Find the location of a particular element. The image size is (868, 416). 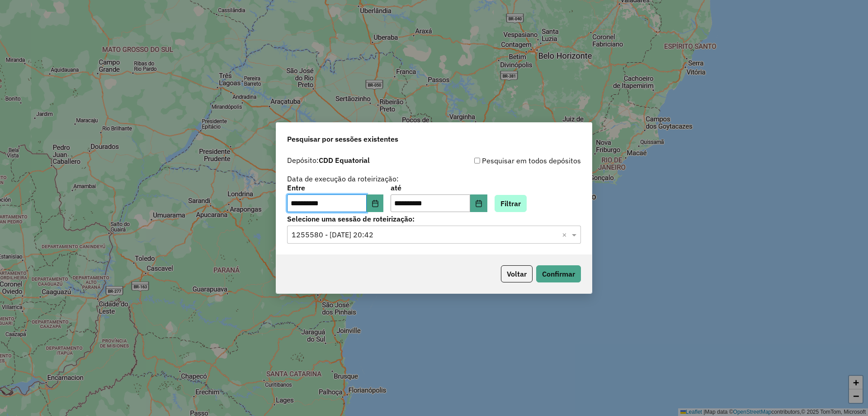

label: Depósito: is located at coordinates (328, 161).